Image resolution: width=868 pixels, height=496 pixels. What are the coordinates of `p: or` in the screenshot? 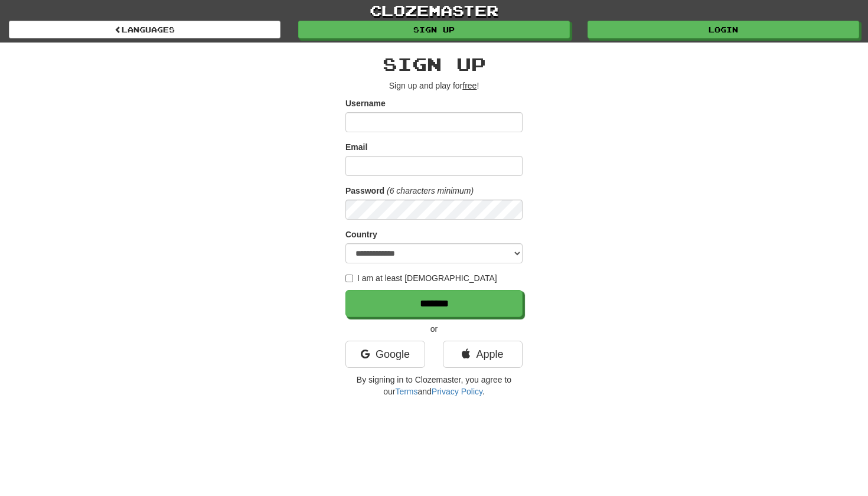 It's located at (434, 329).